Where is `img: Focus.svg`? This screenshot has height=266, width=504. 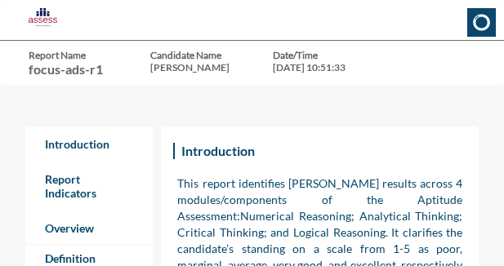
img: Focus.svg is located at coordinates (481, 22).